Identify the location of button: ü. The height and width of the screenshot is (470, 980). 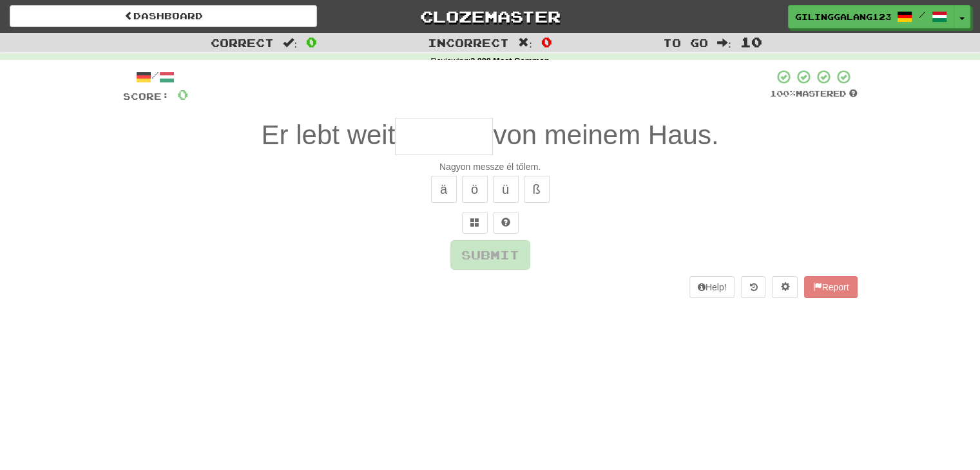
(506, 189).